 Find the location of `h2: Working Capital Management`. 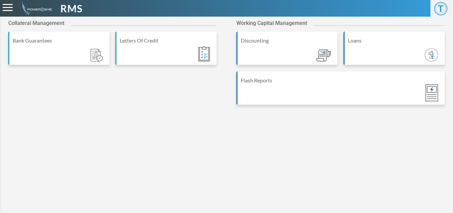

h2: Working Capital Management is located at coordinates (275, 23).